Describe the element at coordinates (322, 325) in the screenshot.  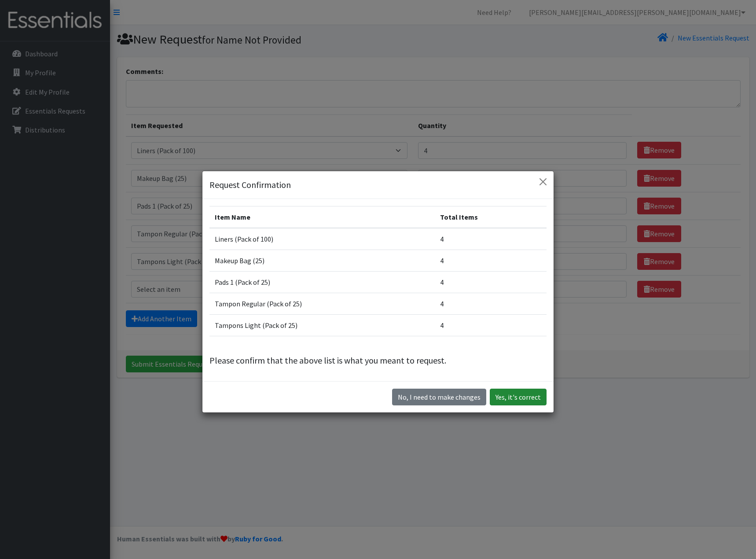
I see `td: Tampons Light (Pack of 25)` at that location.